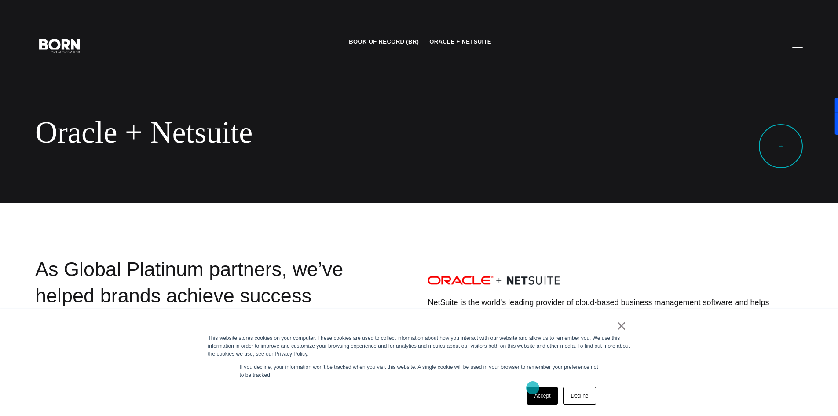  Describe the element at coordinates (579, 396) in the screenshot. I see `a: Decline` at that location.